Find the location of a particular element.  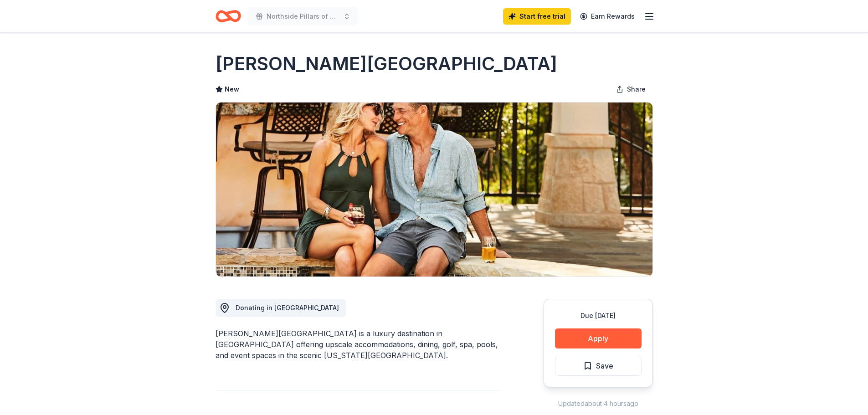

a: Earn Rewards is located at coordinates (608, 16).